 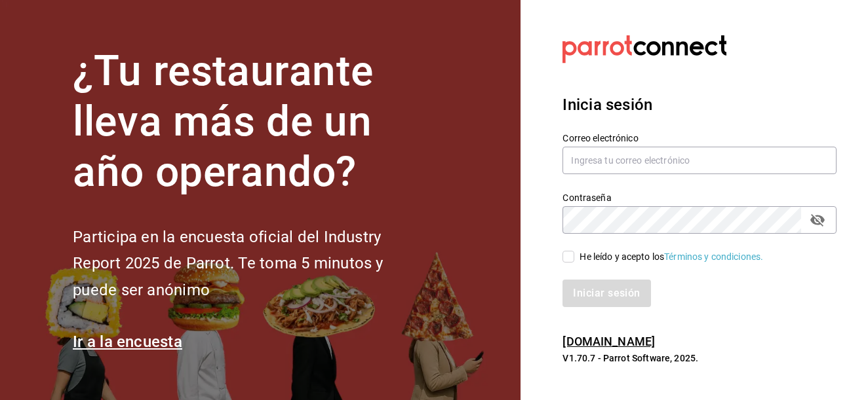 I want to click on p: V1.70.7 - Parrot Software, 2025., so click(x=700, y=358).